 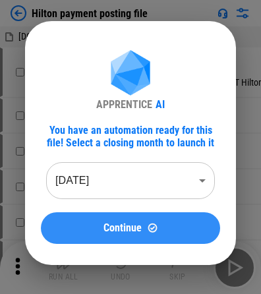 I want to click on img: Continue, so click(x=152, y=227).